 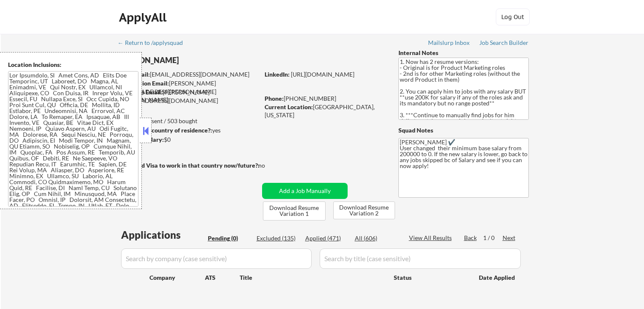 I want to click on div: Back, so click(x=471, y=237).